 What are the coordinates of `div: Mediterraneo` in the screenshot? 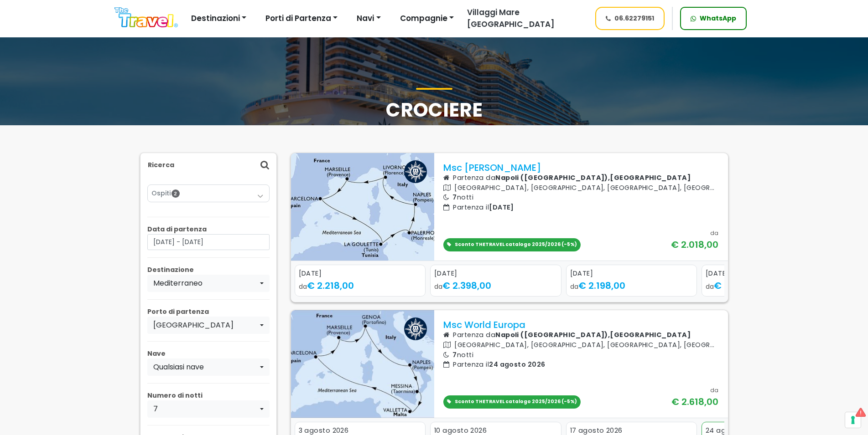 It's located at (206, 283).